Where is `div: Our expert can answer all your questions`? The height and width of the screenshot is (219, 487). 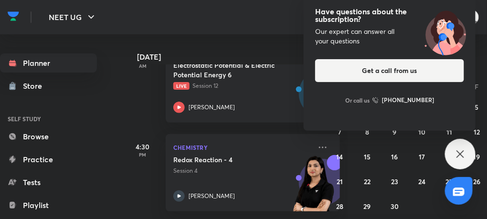 div: Our expert can answer all your questions is located at coordinates (389, 36).